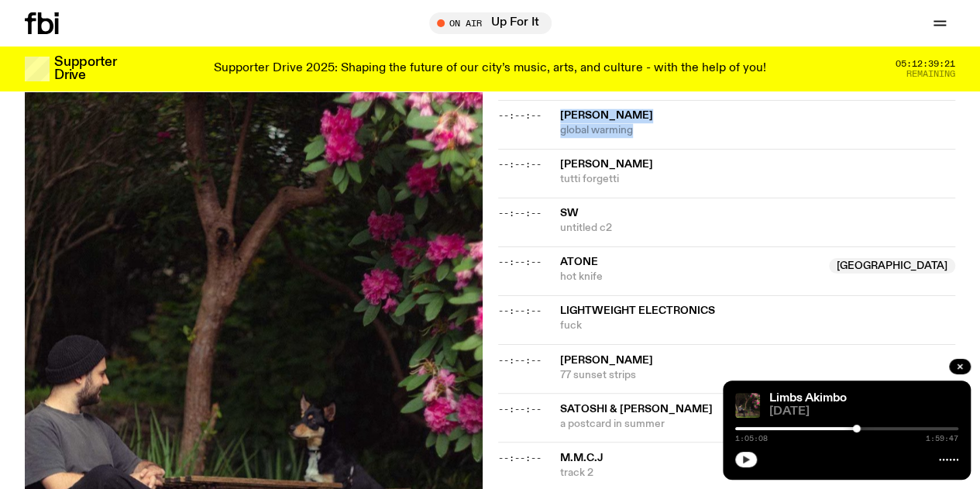  I want to click on span: 1:59:47, so click(942, 439).